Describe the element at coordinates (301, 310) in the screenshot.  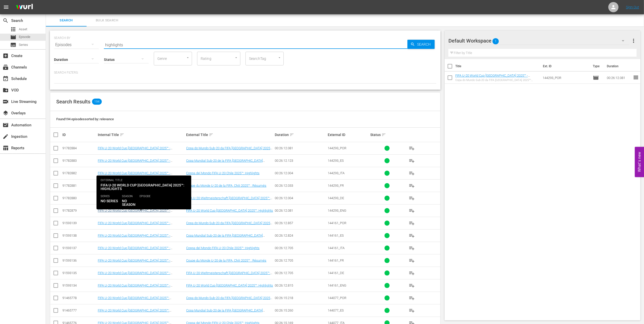
I see `div: 00:26:15.260` at that location.